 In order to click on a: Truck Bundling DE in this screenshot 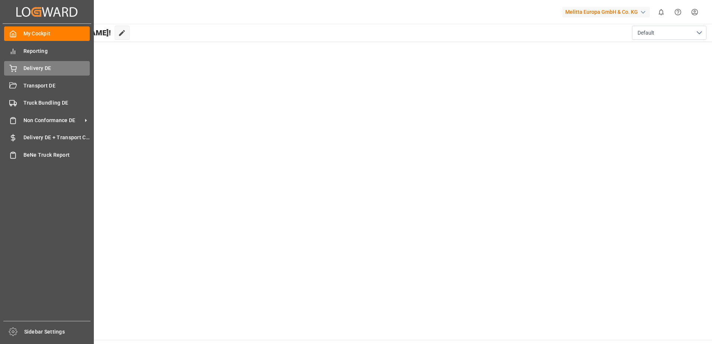, I will do `click(47, 103)`.